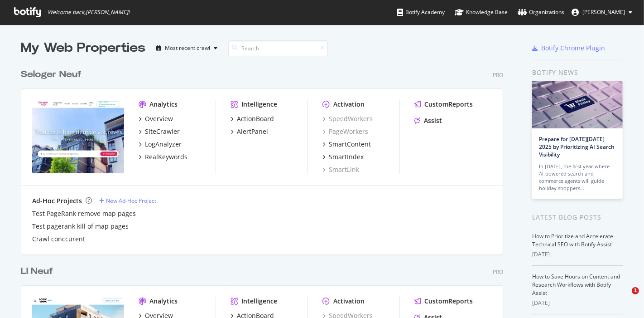 Image resolution: width=644 pixels, height=318 pixels. I want to click on a: SpeedWorkers, so click(347, 119).